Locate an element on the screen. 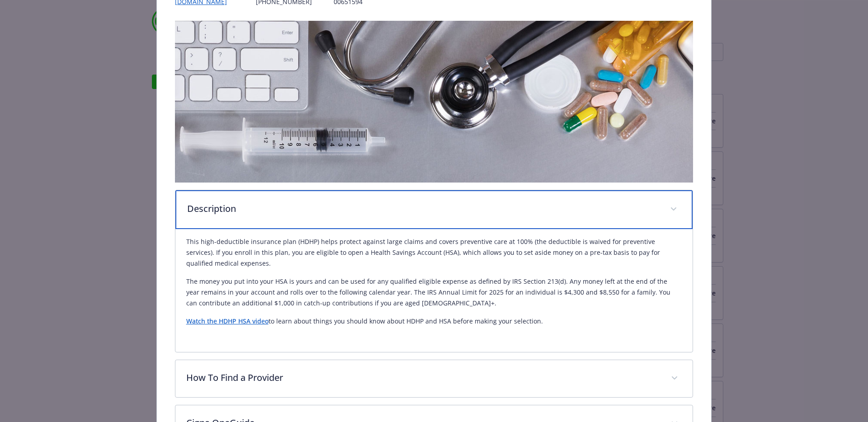 The image size is (868, 422). p: This high-deductible insurance plan (HDHP) helps protect against large claims and covers preventi... is located at coordinates (434, 252).